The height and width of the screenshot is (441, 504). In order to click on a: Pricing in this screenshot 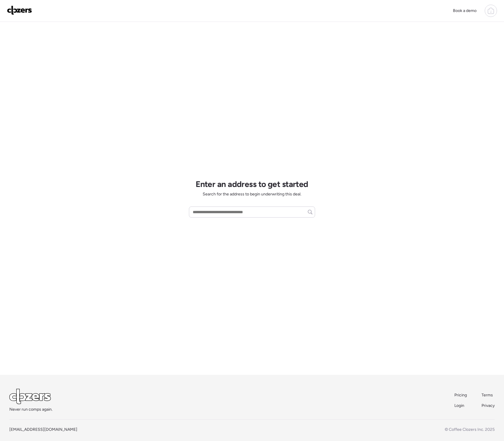, I will do `click(461, 395)`.